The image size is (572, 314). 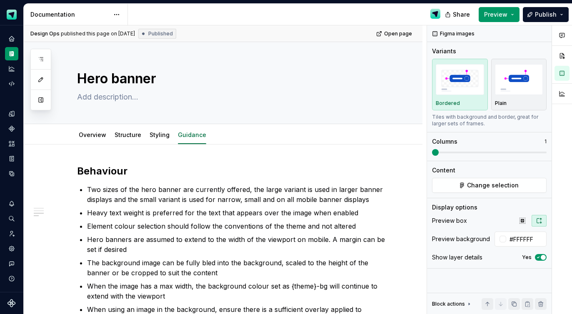 I want to click on a: Overview, so click(x=93, y=135).